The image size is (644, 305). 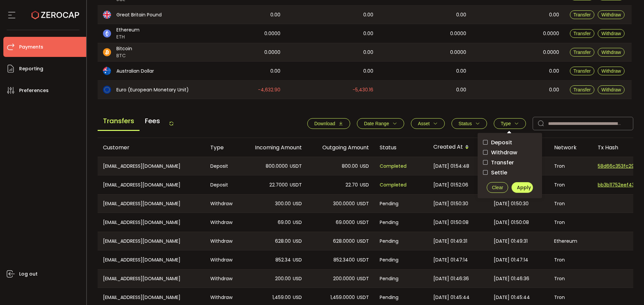 What do you see at coordinates (107, 15) in the screenshot?
I see `img: gbp_portfolio.svg` at bounding box center [107, 15].